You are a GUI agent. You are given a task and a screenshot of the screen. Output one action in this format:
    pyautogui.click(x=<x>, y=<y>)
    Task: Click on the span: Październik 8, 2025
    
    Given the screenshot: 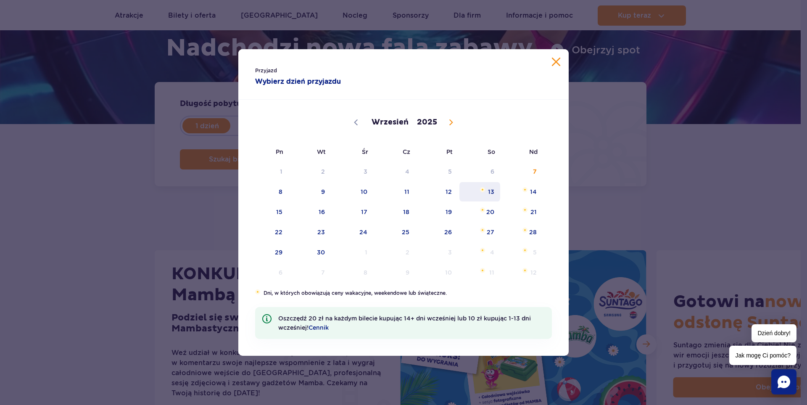 What is the action you would take?
    pyautogui.click(x=353, y=272)
    